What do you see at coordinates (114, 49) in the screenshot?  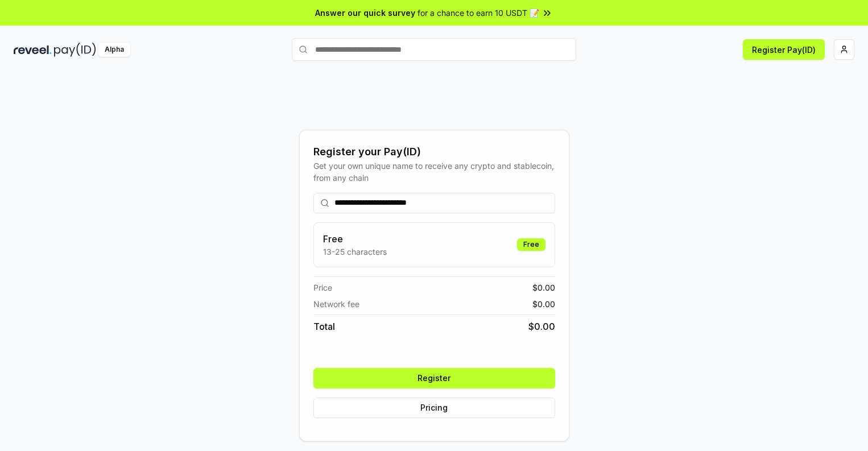 I see `div: Alpha` at bounding box center [114, 49].